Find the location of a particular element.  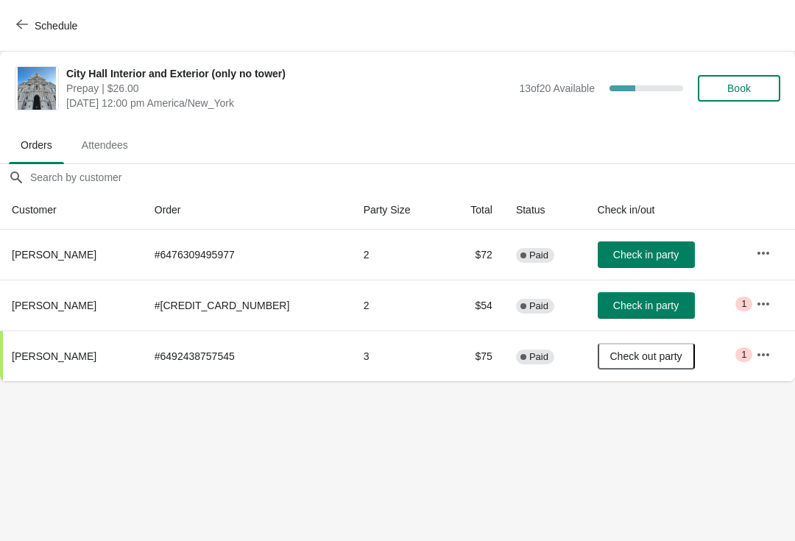

button: Schedule is located at coordinates (48, 26).